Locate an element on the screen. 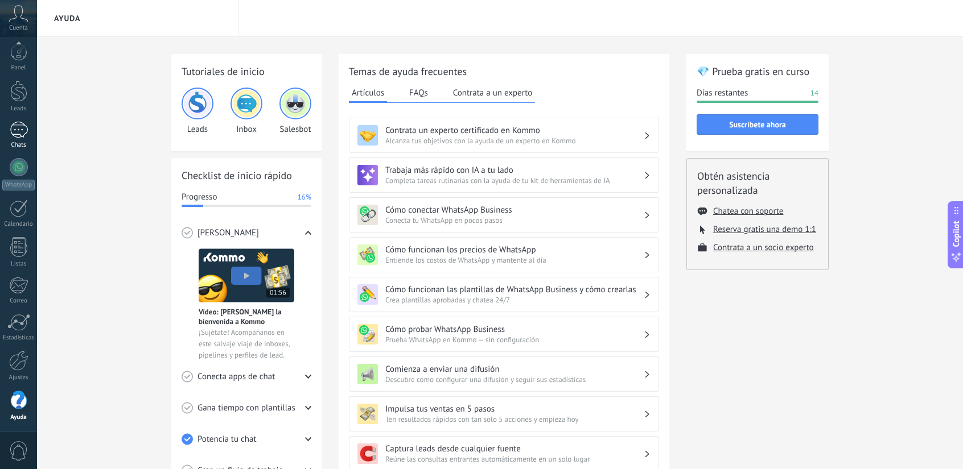 The width and height of the screenshot is (963, 469). h2: Checklist de inicio rápido is located at coordinates (246, 175).